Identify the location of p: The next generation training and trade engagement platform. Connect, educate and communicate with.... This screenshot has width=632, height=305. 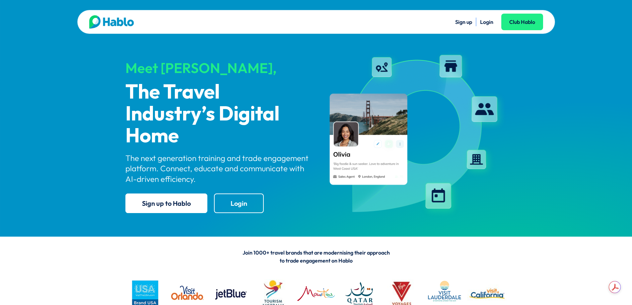
(218, 169).